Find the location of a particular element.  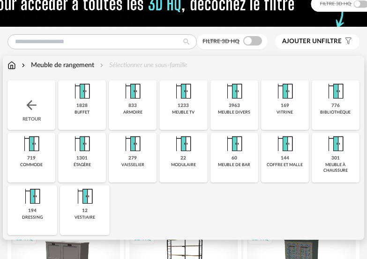

div: 60 is located at coordinates (235, 158).